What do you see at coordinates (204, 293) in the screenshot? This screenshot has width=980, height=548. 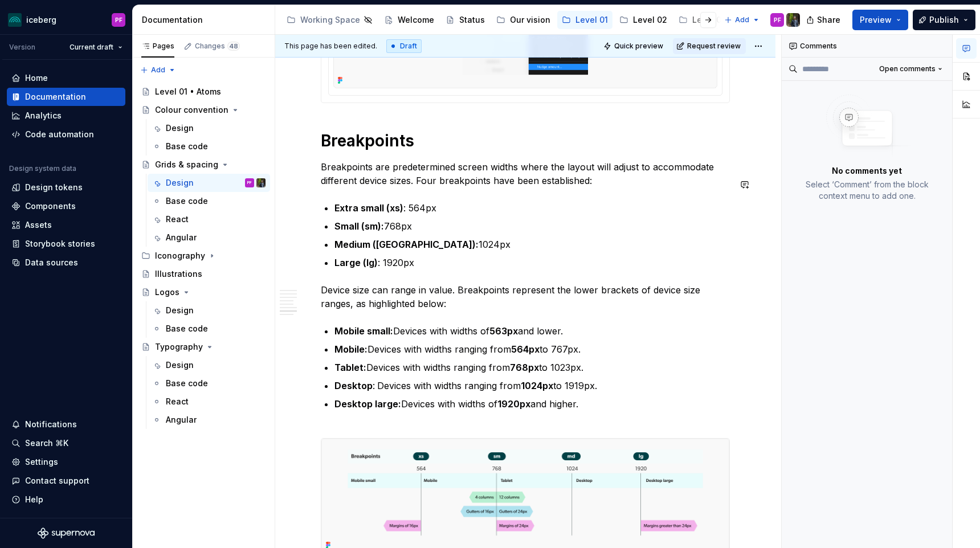 I see `a: Logos` at bounding box center [204, 293].